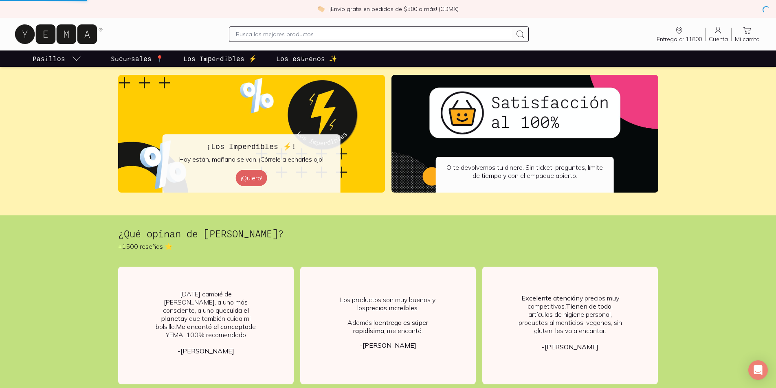 The image size is (776, 388). Describe the element at coordinates (718, 34) in the screenshot. I see `a: Cuenta` at that location.